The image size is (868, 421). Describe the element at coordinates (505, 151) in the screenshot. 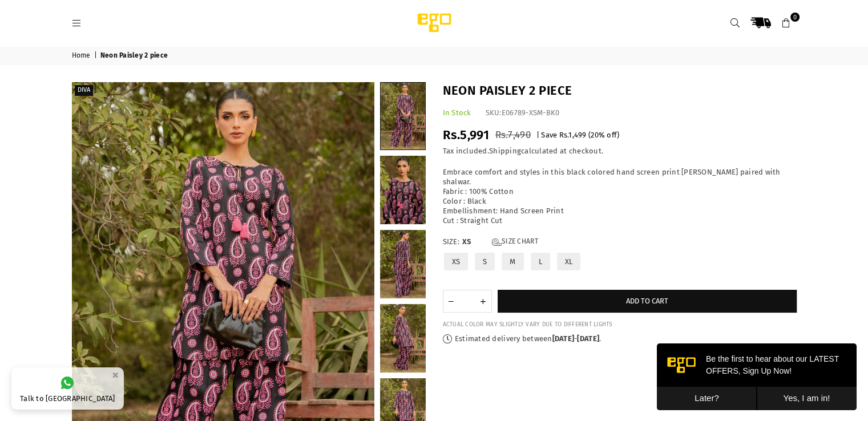

I see `a: Shipping` at that location.